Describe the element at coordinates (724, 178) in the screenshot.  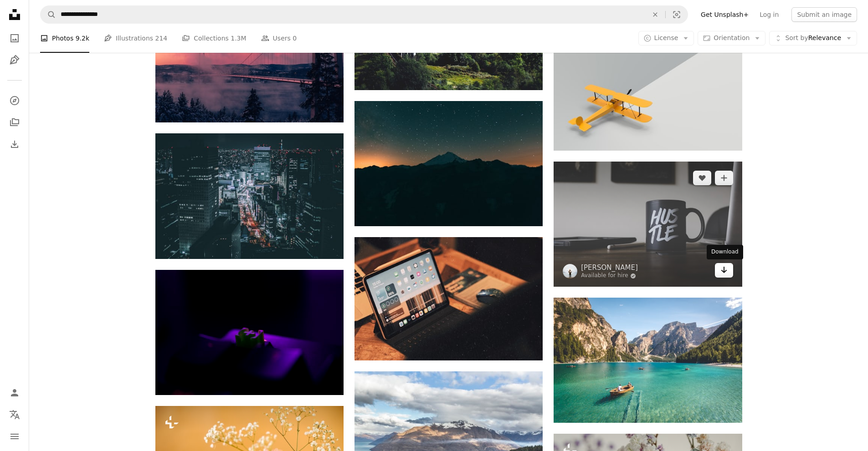
I see `button: Add to Collection` at that location.